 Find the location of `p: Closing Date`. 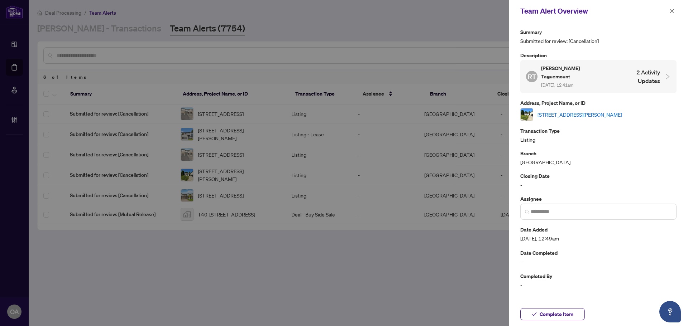

p: Closing Date is located at coordinates (598, 176).